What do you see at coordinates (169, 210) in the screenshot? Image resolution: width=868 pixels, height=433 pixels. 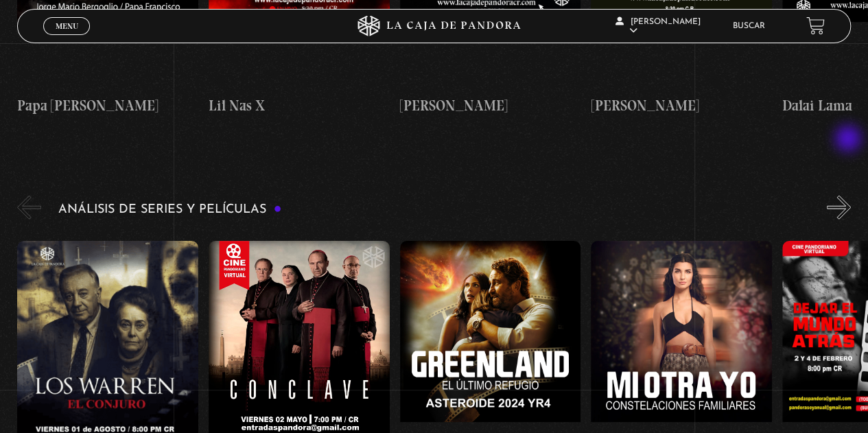 I see `h3: Análisis de series y películas` at bounding box center [169, 210].